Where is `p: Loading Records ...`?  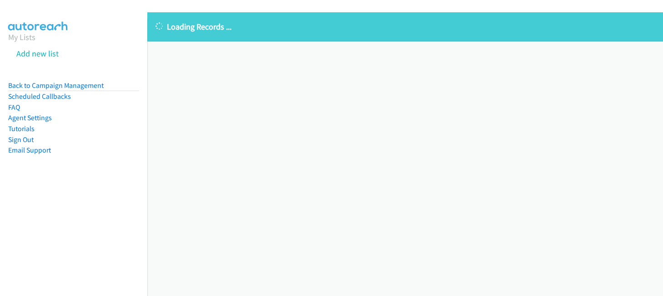 p: Loading Records ... is located at coordinates (405, 26).